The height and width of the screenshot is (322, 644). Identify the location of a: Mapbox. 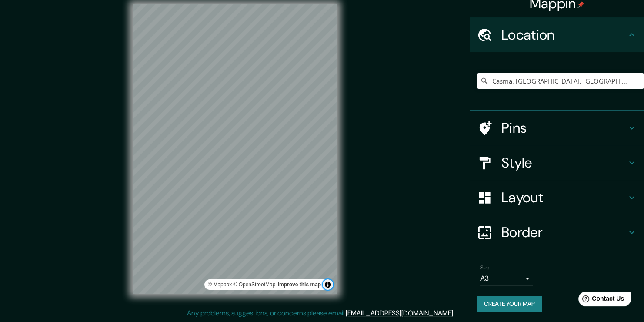
(219, 285).